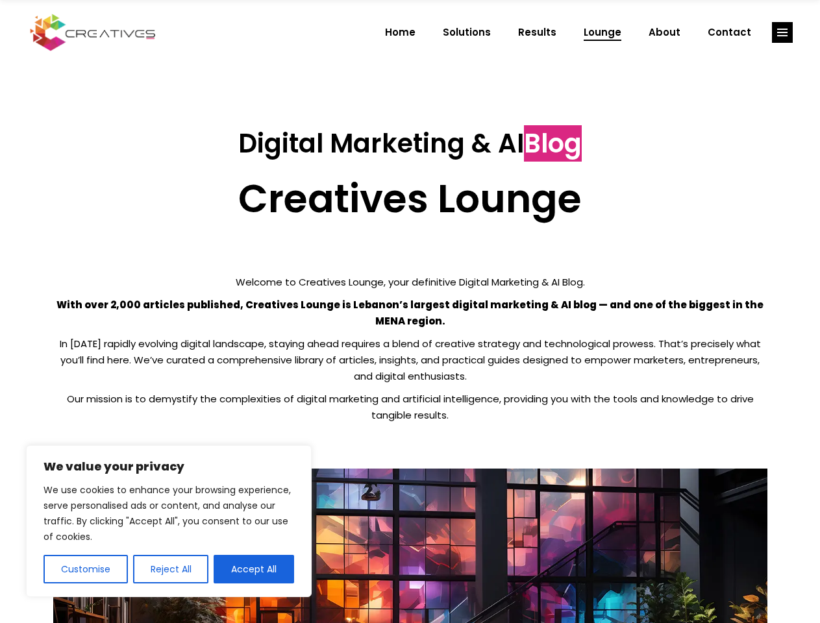 This screenshot has width=820, height=623. Describe the element at coordinates (410, 143) in the screenshot. I see `h3: Digital Marketing & AI` at that location.